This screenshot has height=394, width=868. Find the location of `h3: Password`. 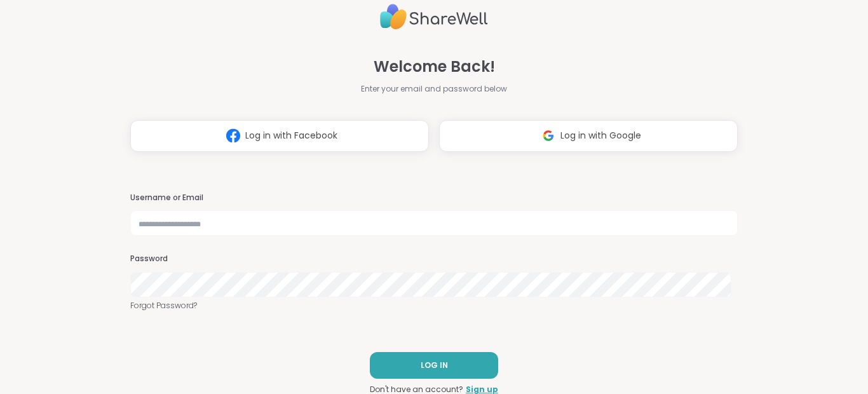

h3: Password is located at coordinates (434, 258).